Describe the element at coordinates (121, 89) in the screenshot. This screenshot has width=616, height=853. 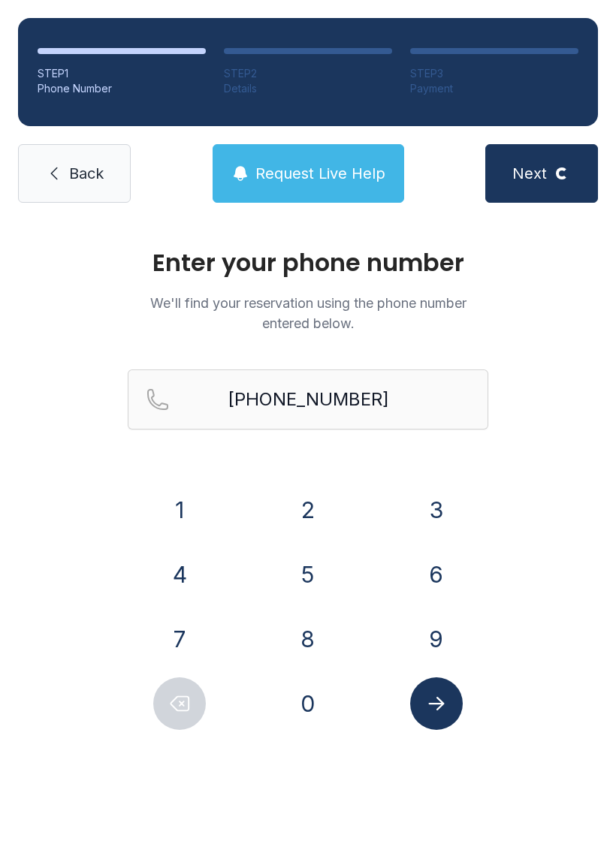
I see `div: Phone Number` at that location.